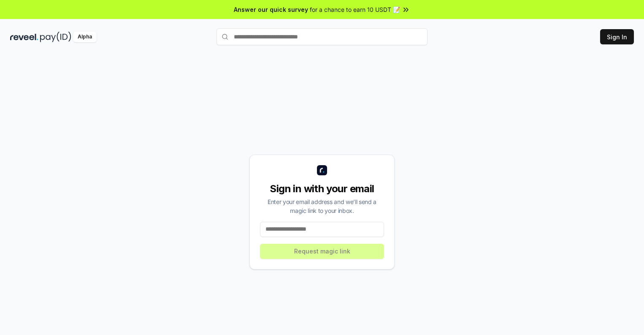  What do you see at coordinates (322, 189) in the screenshot?
I see `div: Sign in with your email` at bounding box center [322, 189].